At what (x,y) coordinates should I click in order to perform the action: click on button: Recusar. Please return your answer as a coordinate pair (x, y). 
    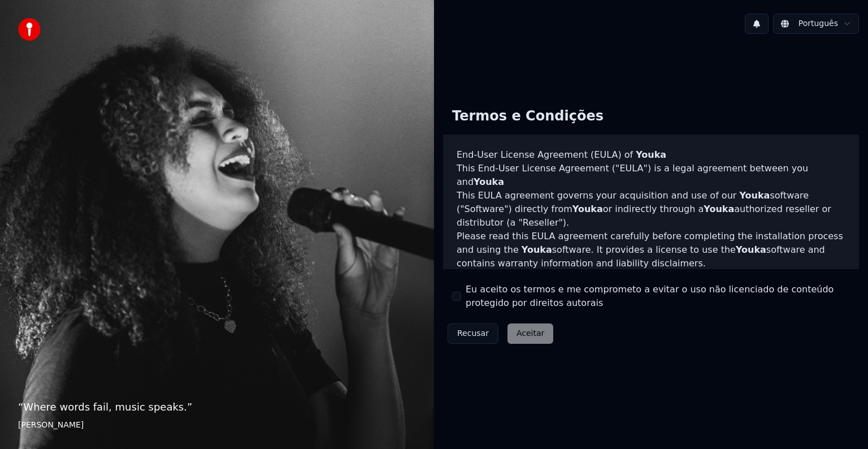
    Looking at the image, I should click on (473, 334).